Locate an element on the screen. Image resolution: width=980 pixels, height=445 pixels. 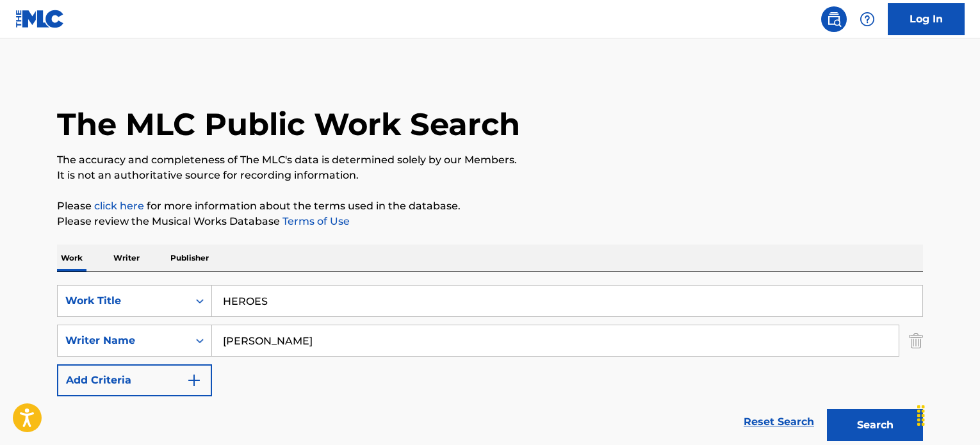
p: Work is located at coordinates (72, 258).